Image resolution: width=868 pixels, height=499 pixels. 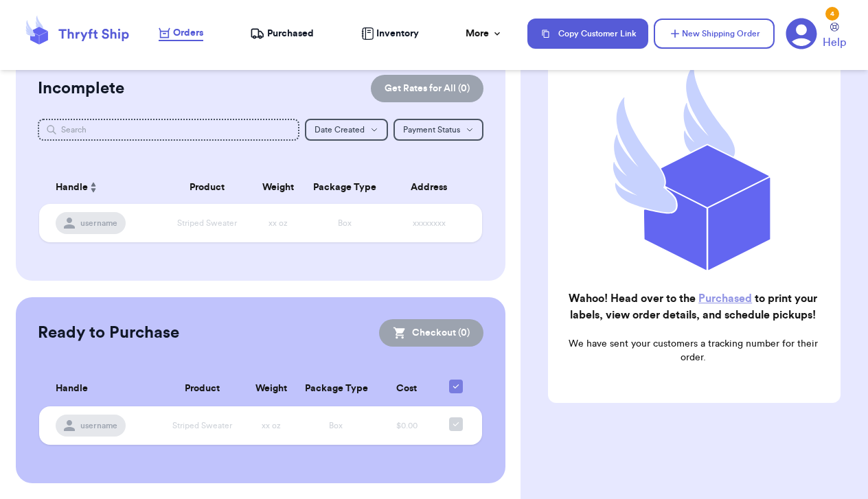 What do you see at coordinates (398, 33) in the screenshot?
I see `span: Inventory` at bounding box center [398, 33].